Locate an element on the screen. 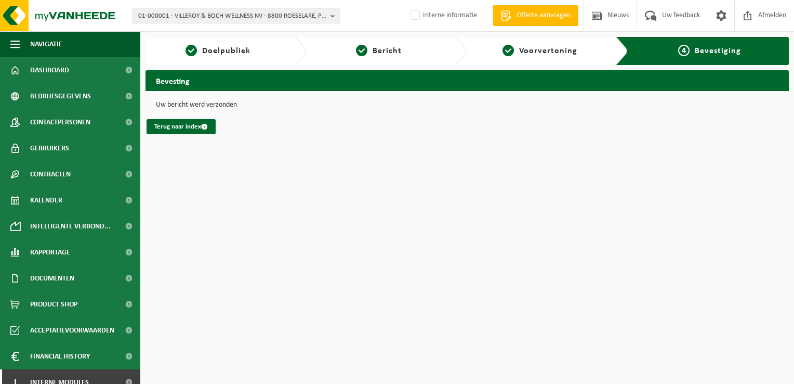  span: Gebruikers is located at coordinates (49, 148).